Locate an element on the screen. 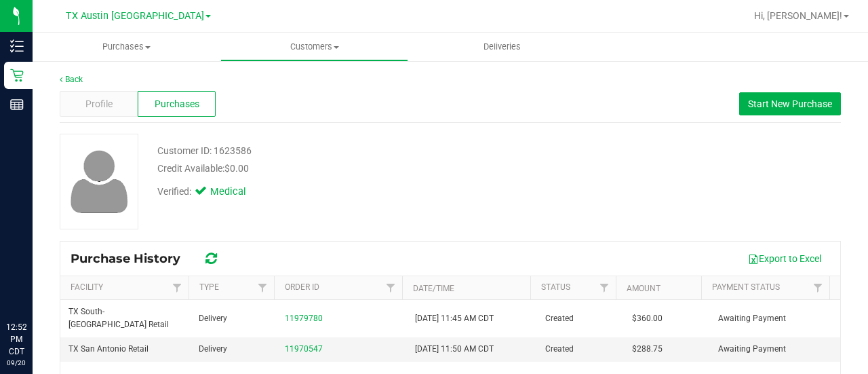 The width and height of the screenshot is (868, 374). span: Start New Purchase is located at coordinates (790, 104).